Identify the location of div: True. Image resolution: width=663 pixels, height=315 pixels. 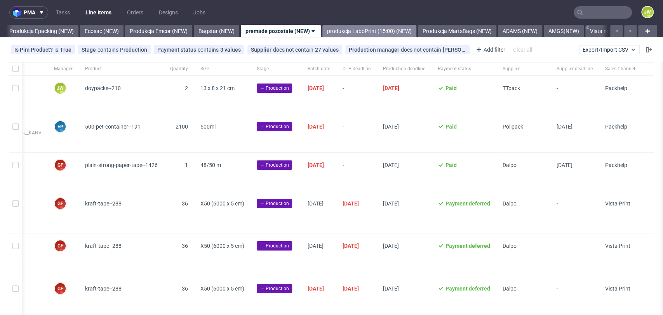
(66, 50).